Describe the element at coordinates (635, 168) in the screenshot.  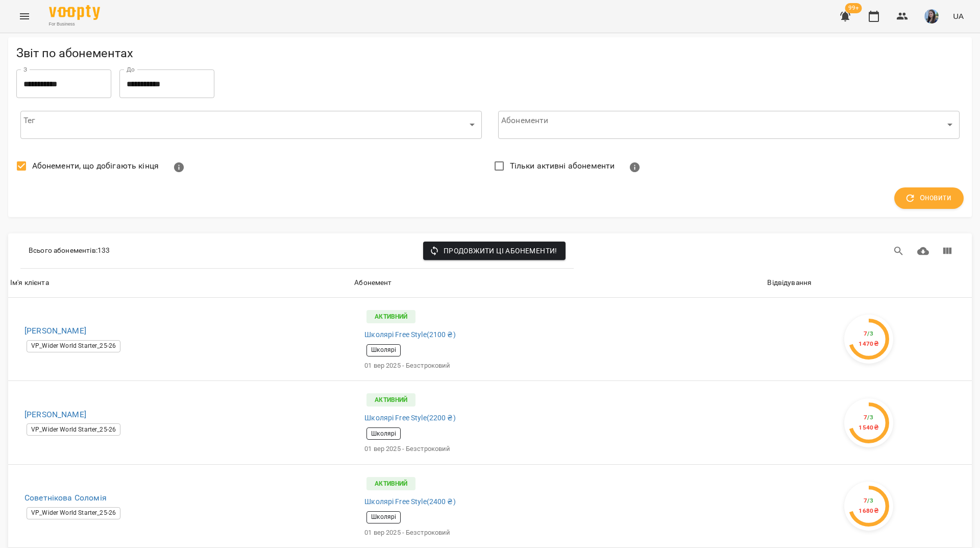
I see `button: Показувати тільки абонементи з залишком занять або з відвідуваннями. Активні абонементи - це ті, ...` at that location.